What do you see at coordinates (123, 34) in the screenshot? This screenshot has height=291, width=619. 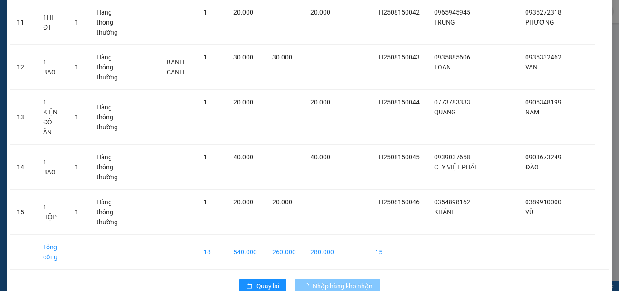 I see `div: KHẢI` at bounding box center [123, 34].